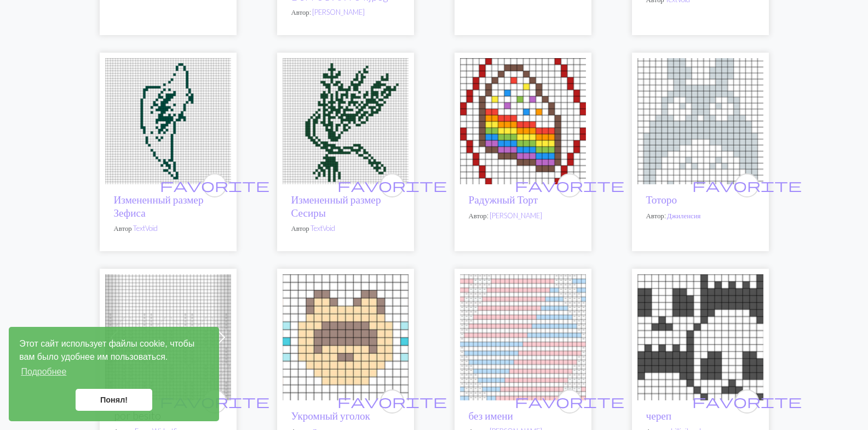 Image resolution: width=868 pixels, height=430 pixels. Describe the element at coordinates (43, 372) in the screenshot. I see `a: узнайте больше о файлах cookie` at that location.